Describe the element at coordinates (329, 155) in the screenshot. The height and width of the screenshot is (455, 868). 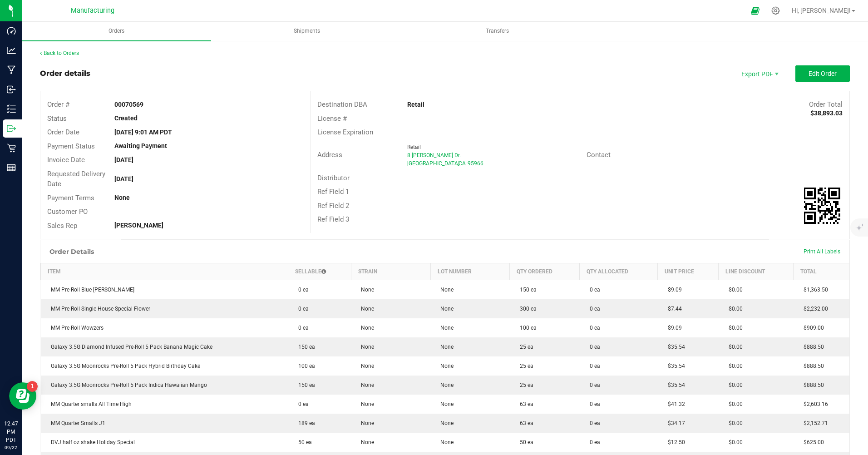
I see `span: Address` at that location.